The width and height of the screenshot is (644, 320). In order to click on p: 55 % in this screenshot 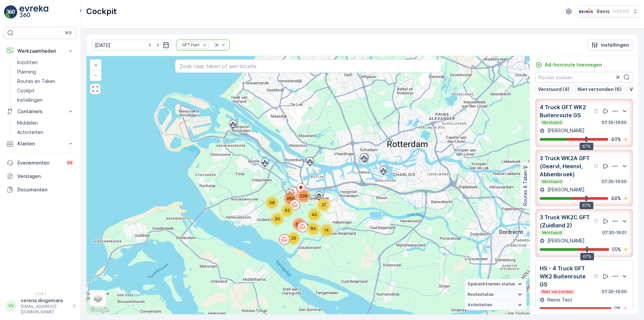, I will do `click(617, 249)`.